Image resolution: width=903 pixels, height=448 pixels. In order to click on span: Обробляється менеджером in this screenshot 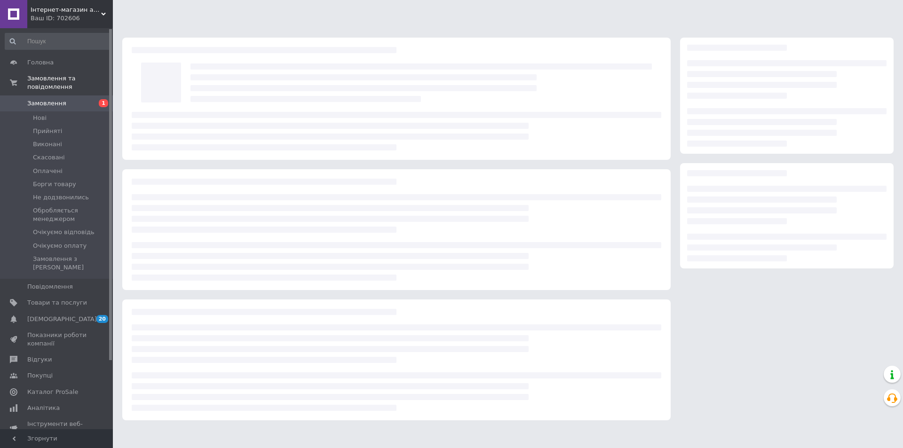, I will do `click(71, 215)`.